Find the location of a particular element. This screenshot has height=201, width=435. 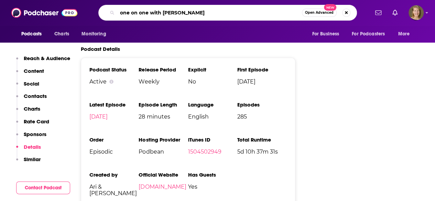

img: Podchaser - Follow, Share and Rate Podcasts is located at coordinates (44, 13).